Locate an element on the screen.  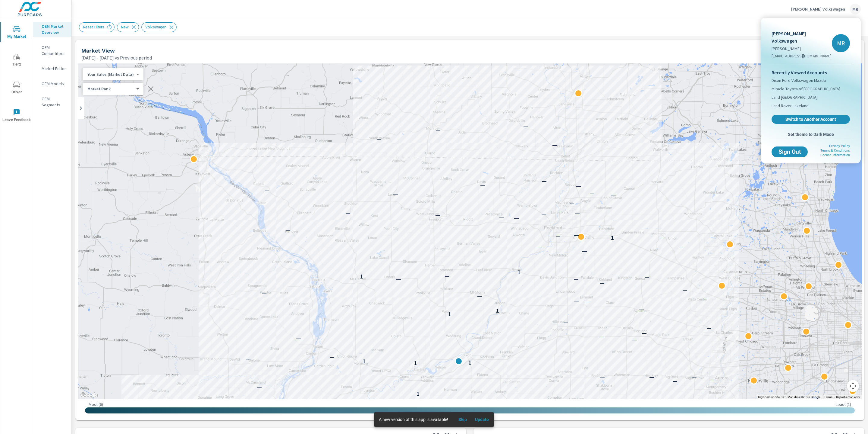
button: Set theme to Dark Mode is located at coordinates (811, 134).